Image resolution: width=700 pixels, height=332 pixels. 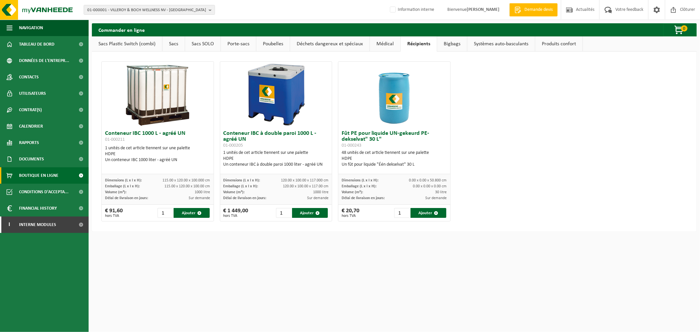 I want to click on a: Produits confort, so click(x=559, y=44).